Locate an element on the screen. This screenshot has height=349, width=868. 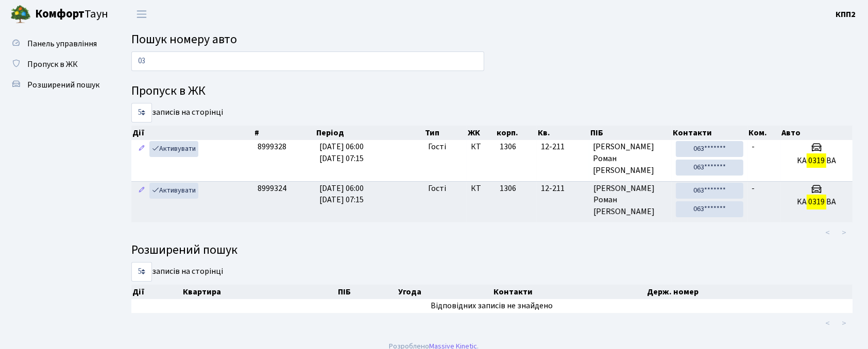
th: Авто is located at coordinates (817, 133).